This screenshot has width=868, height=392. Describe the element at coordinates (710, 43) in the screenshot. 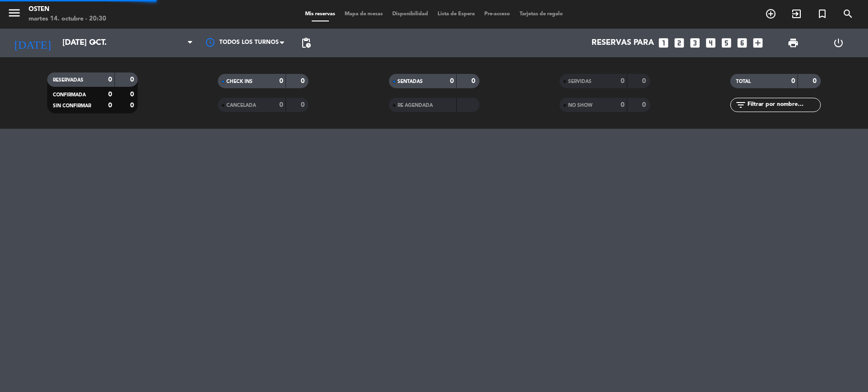

I see `i: looks_4` at that location.